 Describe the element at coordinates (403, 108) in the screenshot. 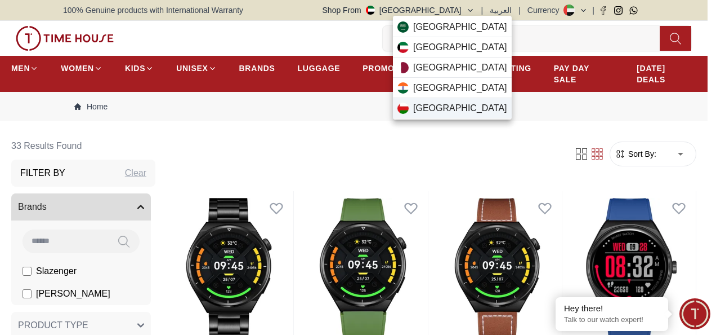

I see `img: Oman` at that location.